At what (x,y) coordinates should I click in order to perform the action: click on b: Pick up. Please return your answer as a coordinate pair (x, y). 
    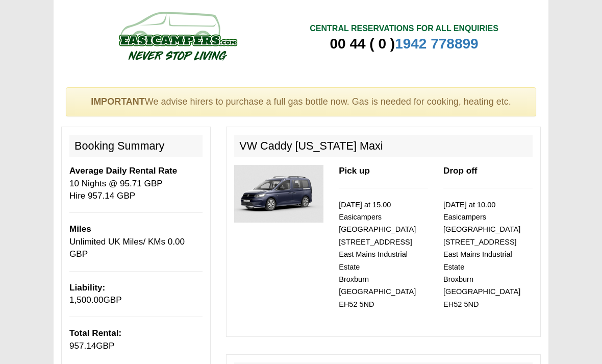
    Looking at the image, I should click on (354, 170).